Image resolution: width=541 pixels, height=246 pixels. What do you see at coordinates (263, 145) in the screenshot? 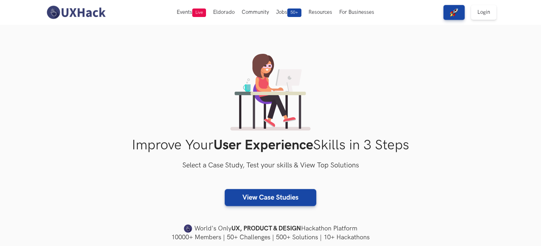
I see `strong: User Experience` at bounding box center [263, 145].